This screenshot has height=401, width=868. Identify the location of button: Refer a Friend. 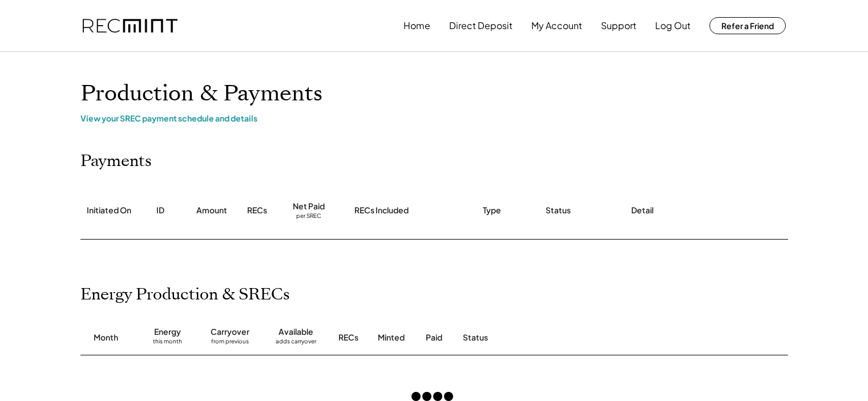
(748, 26).